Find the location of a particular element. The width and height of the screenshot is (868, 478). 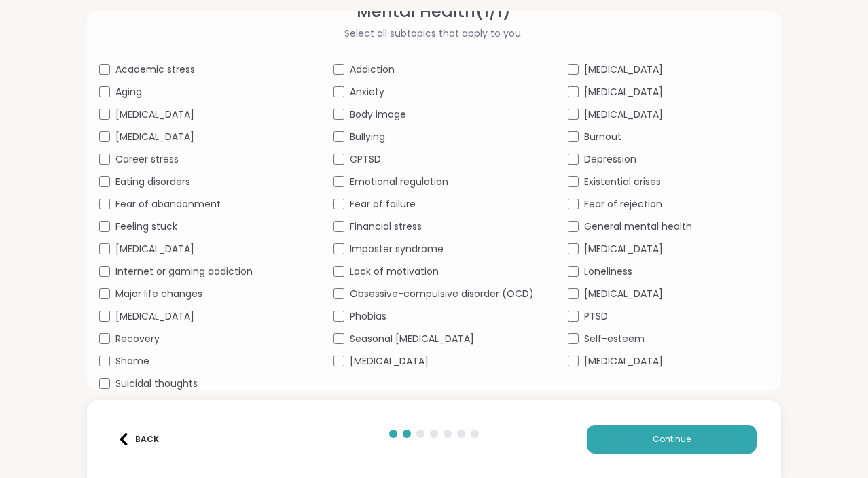

span: Emotional regulation is located at coordinates (399, 182).